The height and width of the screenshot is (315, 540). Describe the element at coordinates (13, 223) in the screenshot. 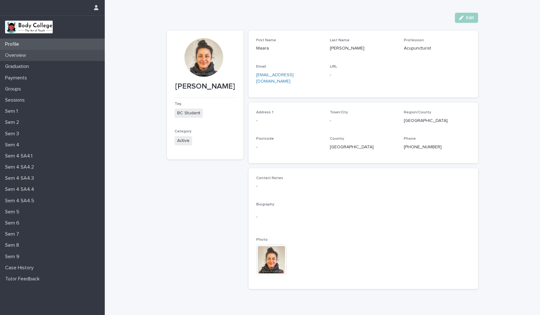

I see `p: Sem 6` at that location.